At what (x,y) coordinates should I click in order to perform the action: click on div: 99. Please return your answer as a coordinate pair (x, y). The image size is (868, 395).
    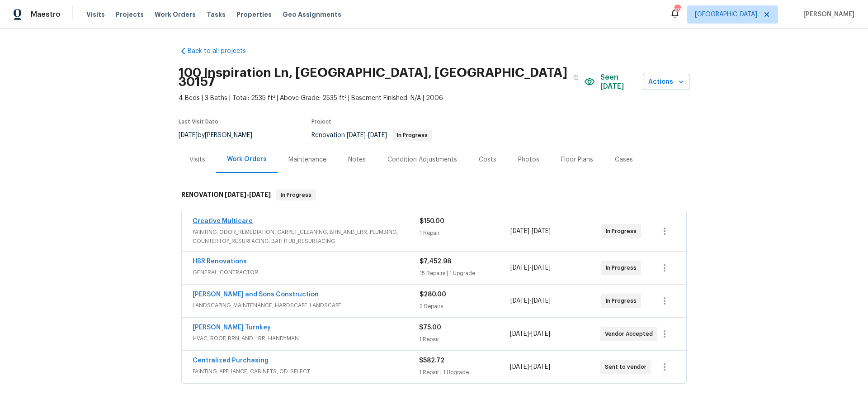
    Looking at the image, I should click on (677, 10).